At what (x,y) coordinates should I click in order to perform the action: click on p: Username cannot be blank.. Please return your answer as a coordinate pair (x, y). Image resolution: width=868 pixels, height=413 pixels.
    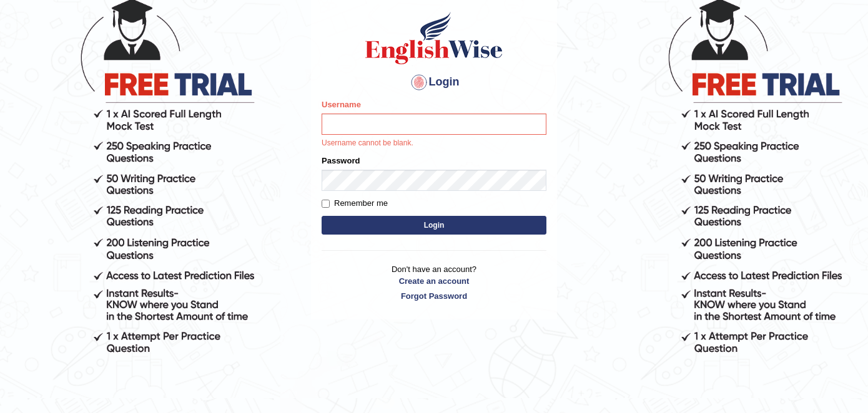
    Looking at the image, I should click on (434, 143).